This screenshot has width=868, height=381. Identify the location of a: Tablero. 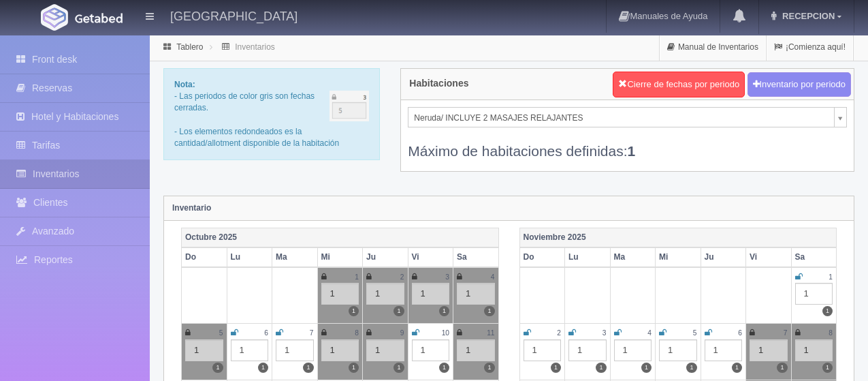
(189, 47).